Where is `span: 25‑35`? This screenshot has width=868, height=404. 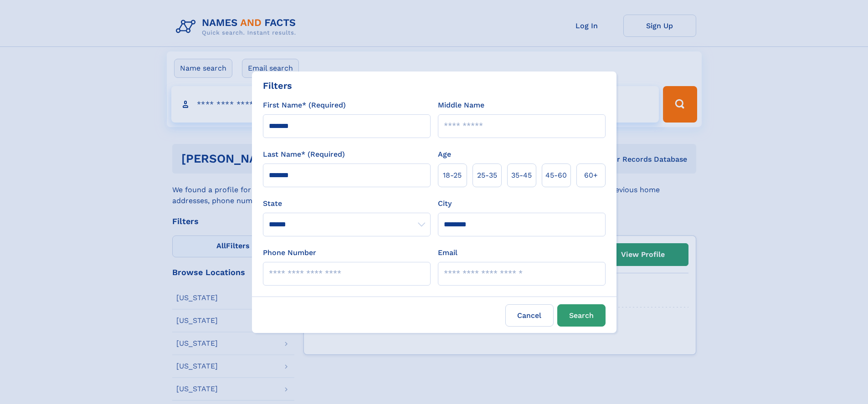 span: 25‑35 is located at coordinates (487, 176).